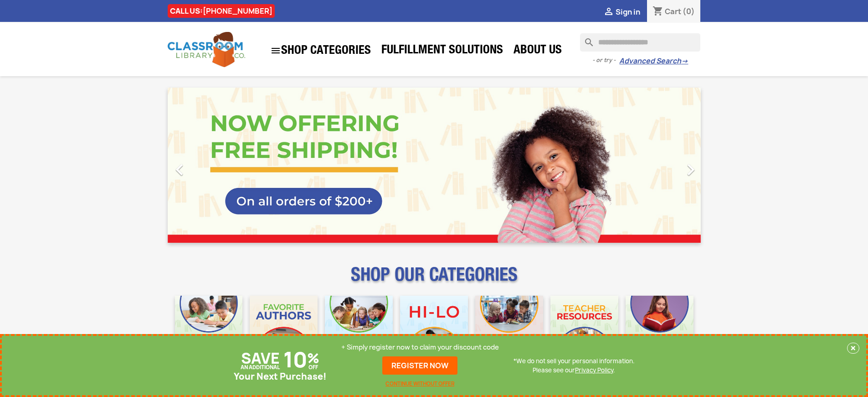 Image resolution: width=868 pixels, height=397 pixels. What do you see at coordinates (442, 51) in the screenshot?
I see `a: Fulfillment Solutions` at bounding box center [442, 51].